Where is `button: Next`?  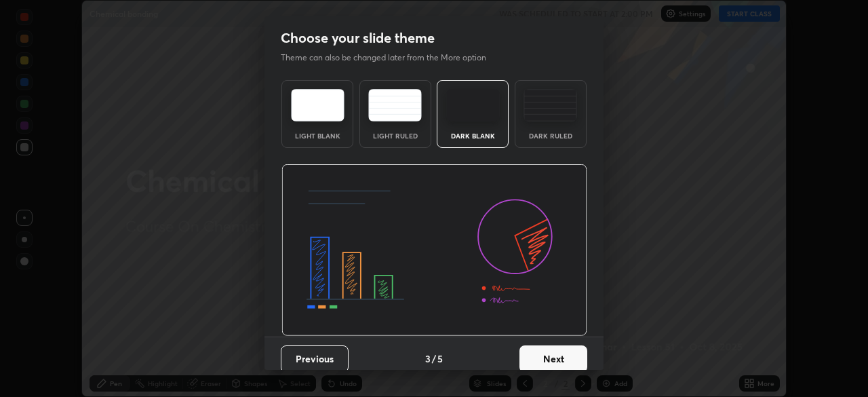 button: Next is located at coordinates (553, 359).